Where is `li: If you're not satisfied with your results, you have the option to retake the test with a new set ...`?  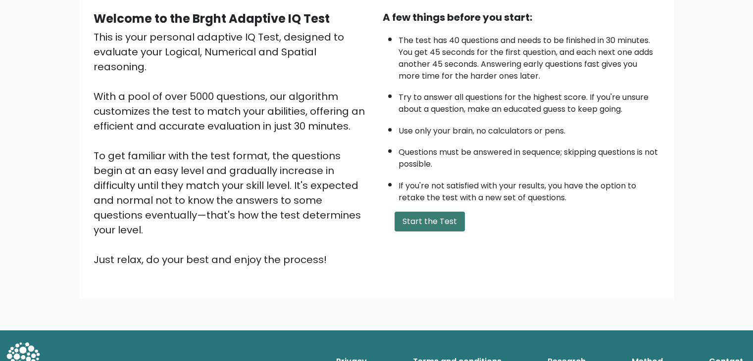
li: If you're not satisfied with your results, you have the option to retake the test with a new set ... is located at coordinates (529, 190).